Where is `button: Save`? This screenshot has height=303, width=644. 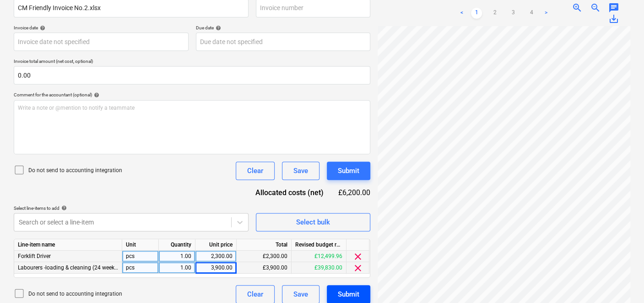
button: Save is located at coordinates (301, 171).